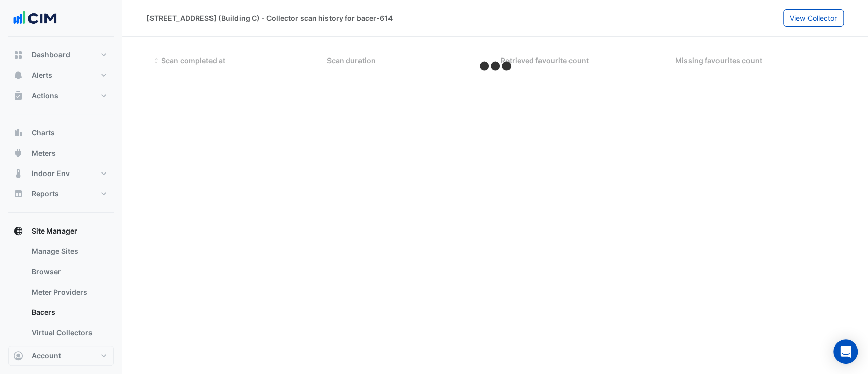 The width and height of the screenshot is (868, 374). What do you see at coordinates (18, 173) in the screenshot?
I see `app-icon: Indoor Env` at bounding box center [18, 173].